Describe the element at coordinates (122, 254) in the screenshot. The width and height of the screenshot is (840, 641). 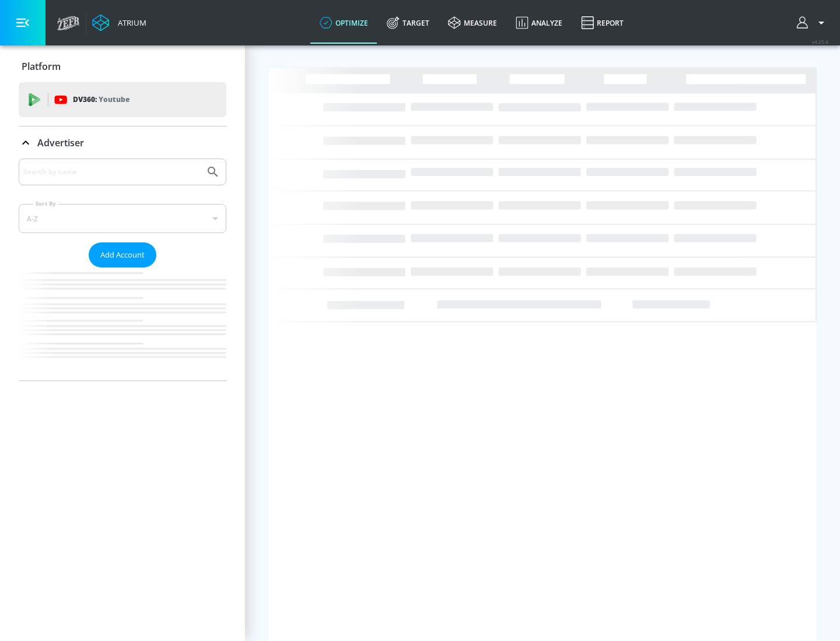
I see `button: Add Account` at that location.